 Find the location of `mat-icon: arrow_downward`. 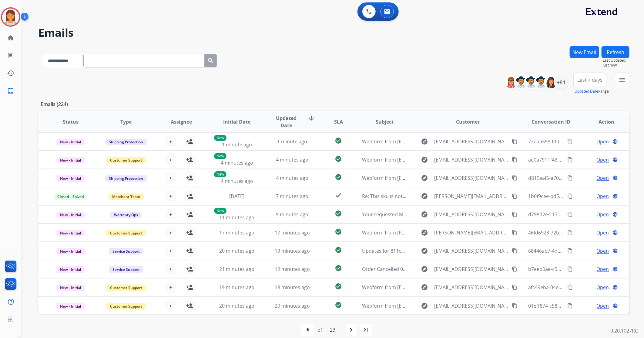

mat-icon: arrow_downward is located at coordinates (311, 118).